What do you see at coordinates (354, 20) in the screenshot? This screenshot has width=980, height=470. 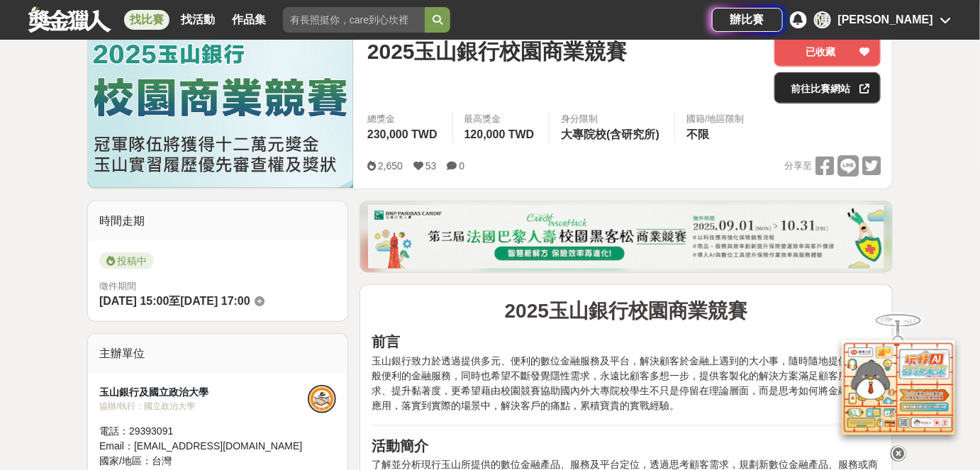 I see `input: 有長照挺你，care到心坎裡！青春出手，拍出照顧 影音徵件活動` at bounding box center [354, 20].